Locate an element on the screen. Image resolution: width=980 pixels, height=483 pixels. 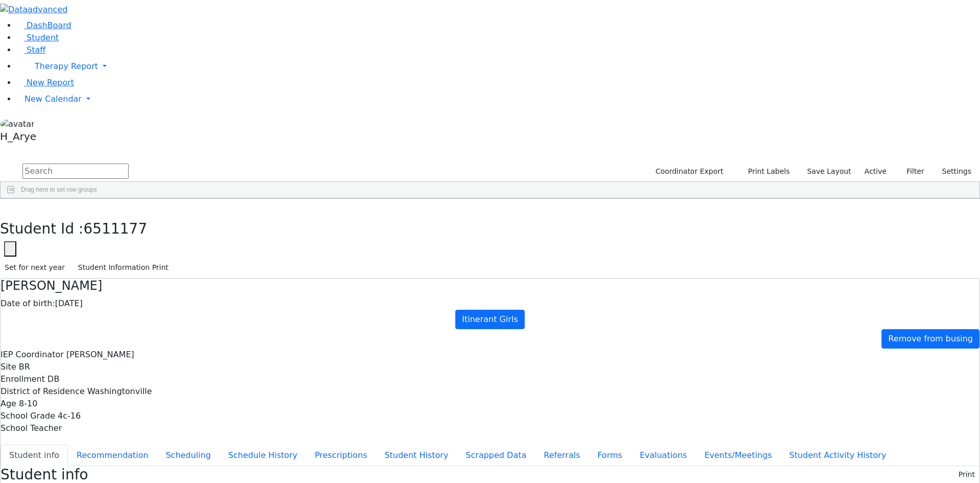
span: BR is located at coordinates (24, 366).